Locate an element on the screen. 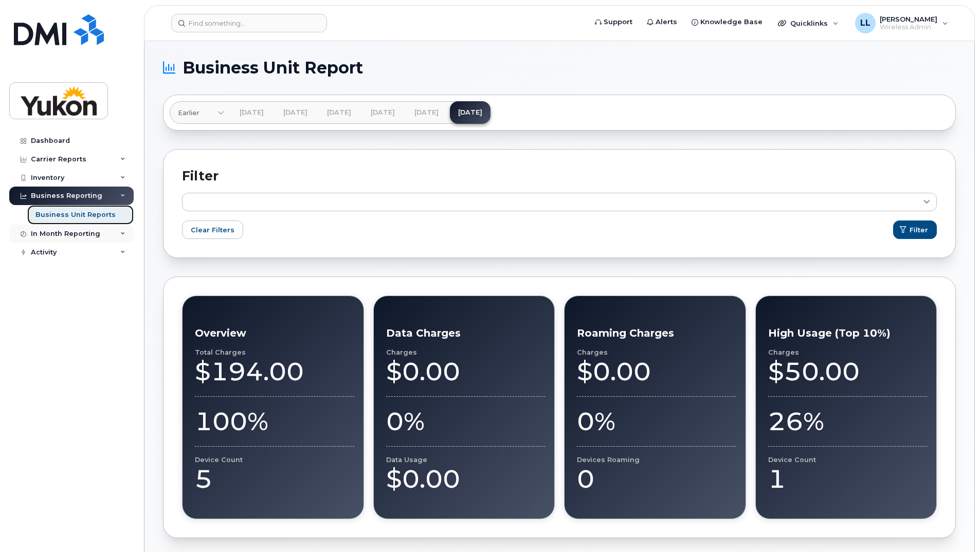  h3: Data Charges is located at coordinates (465, 333).